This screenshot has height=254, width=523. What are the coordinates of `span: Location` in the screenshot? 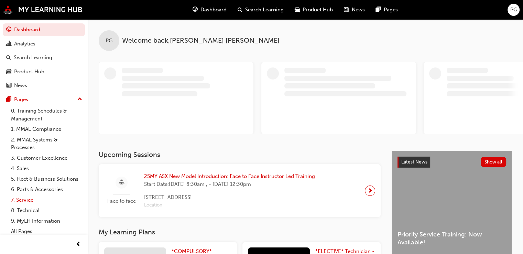 It's located at (229, 205).